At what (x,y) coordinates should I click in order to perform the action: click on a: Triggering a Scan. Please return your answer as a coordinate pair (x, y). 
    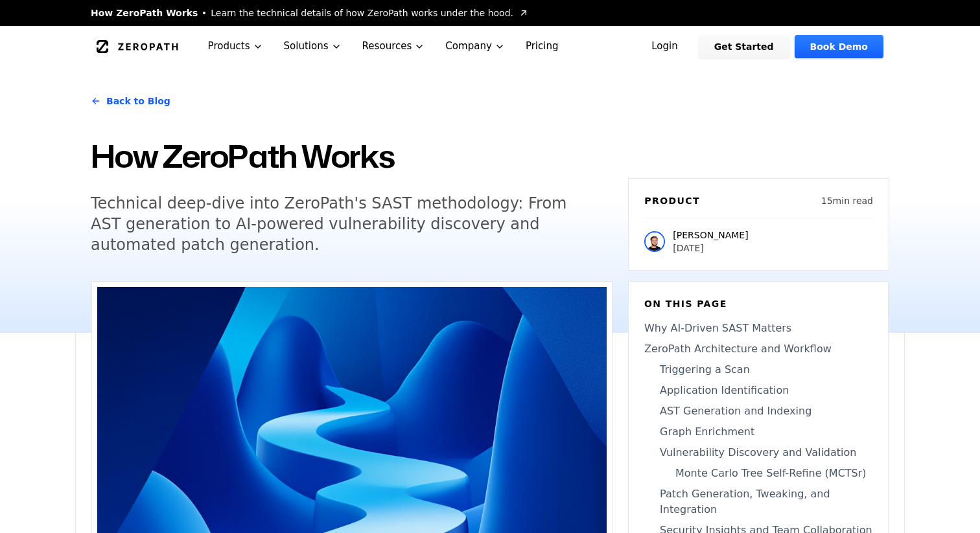
    Looking at the image, I should click on (758, 370).